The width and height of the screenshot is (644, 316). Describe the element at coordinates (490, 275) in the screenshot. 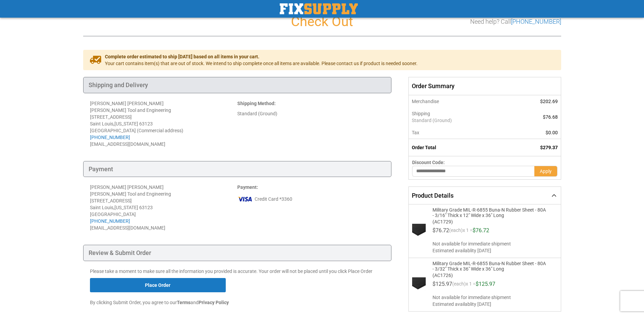

I see `span: (AC1726)` at that location.